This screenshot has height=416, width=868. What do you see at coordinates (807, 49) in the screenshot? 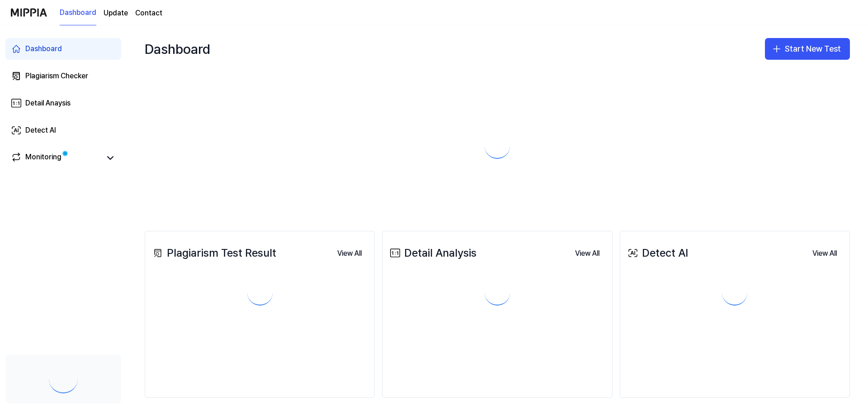
I see `button: Start New Test` at bounding box center [807, 49].